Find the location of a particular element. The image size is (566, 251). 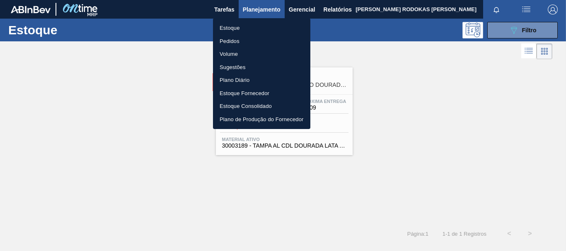

a: Pedidos is located at coordinates (261, 41).